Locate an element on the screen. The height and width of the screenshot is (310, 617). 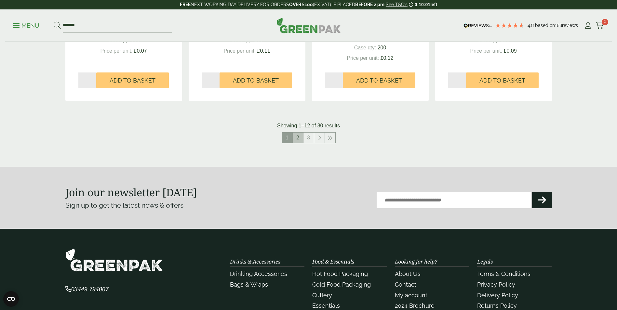
span: 188 is located at coordinates (559, 25).